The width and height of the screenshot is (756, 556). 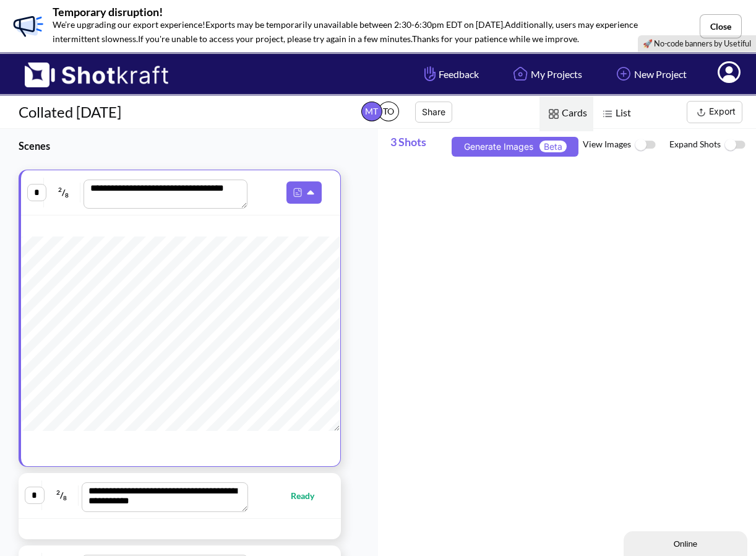 I want to click on img: Hand Icon, so click(x=430, y=74).